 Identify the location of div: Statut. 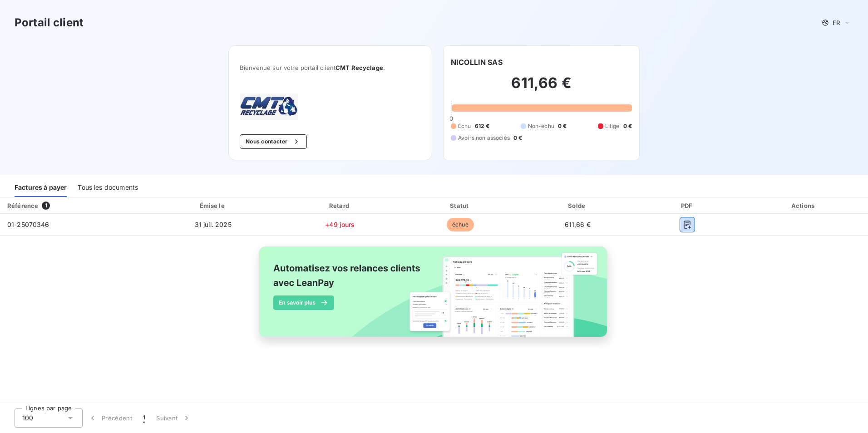
(461, 206).